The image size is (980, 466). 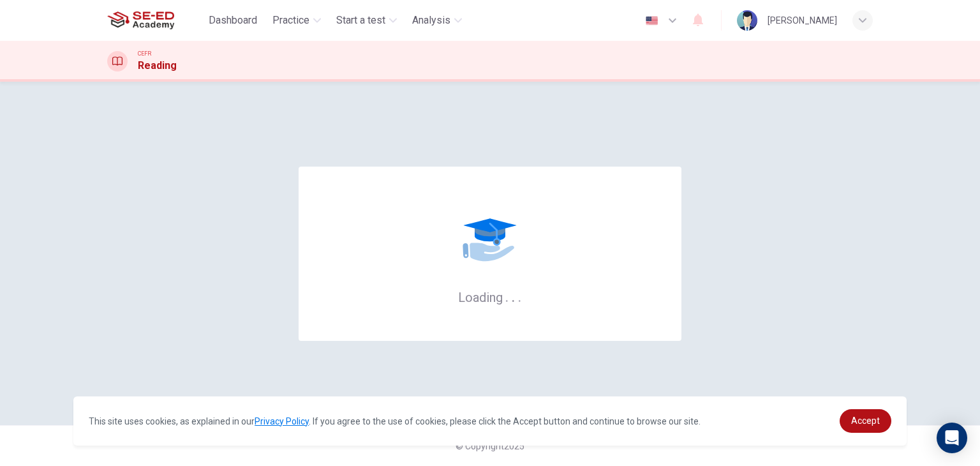 I want to click on a: SE-ED Academy logo, so click(x=155, y=20).